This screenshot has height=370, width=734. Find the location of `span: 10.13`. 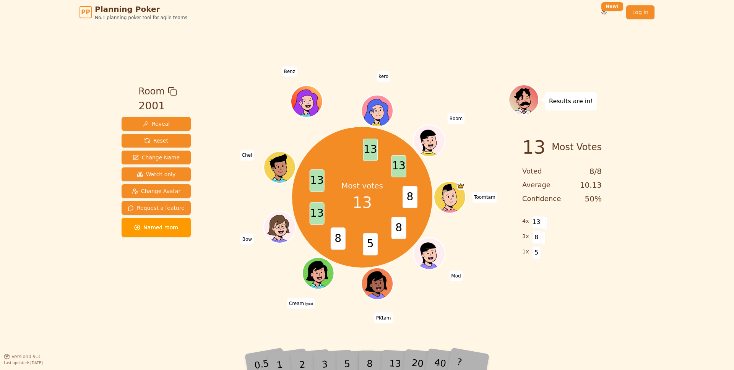

span: 10.13 is located at coordinates (591, 185).